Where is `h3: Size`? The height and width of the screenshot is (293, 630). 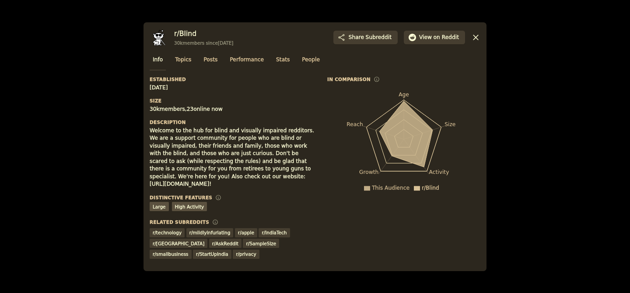
h3: Size is located at coordinates (232, 101).